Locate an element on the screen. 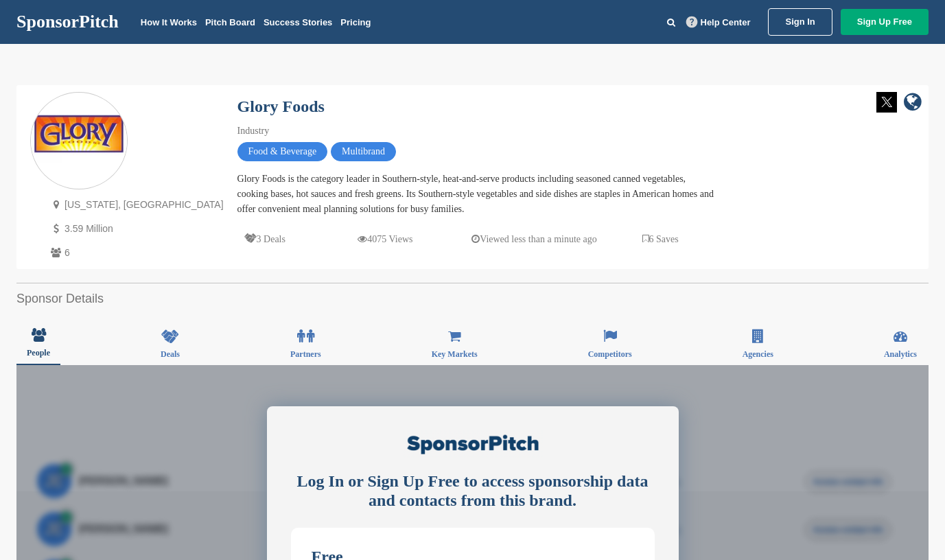 This screenshot has width=945, height=560. img: Twitter white is located at coordinates (887, 102).